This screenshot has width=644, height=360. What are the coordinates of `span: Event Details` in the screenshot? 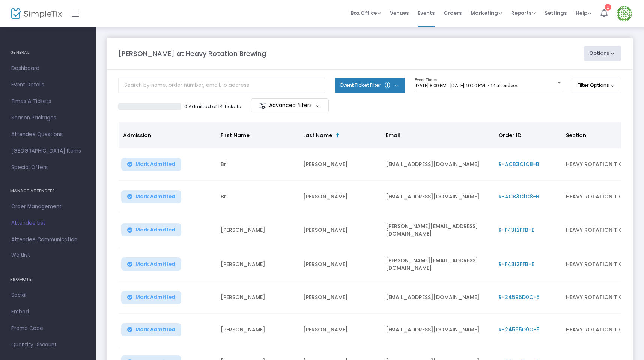 It's located at (48, 85).